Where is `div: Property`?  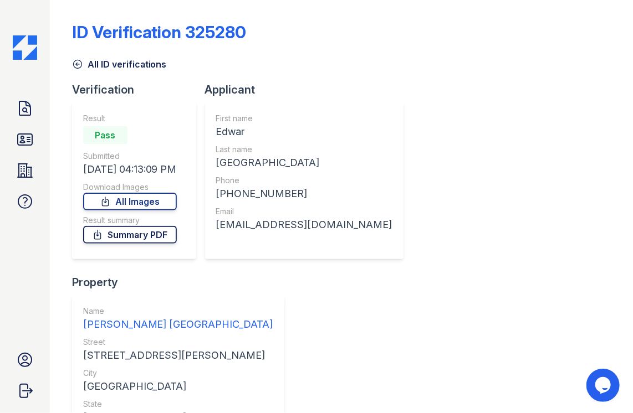 div: Property is located at coordinates (182, 283).